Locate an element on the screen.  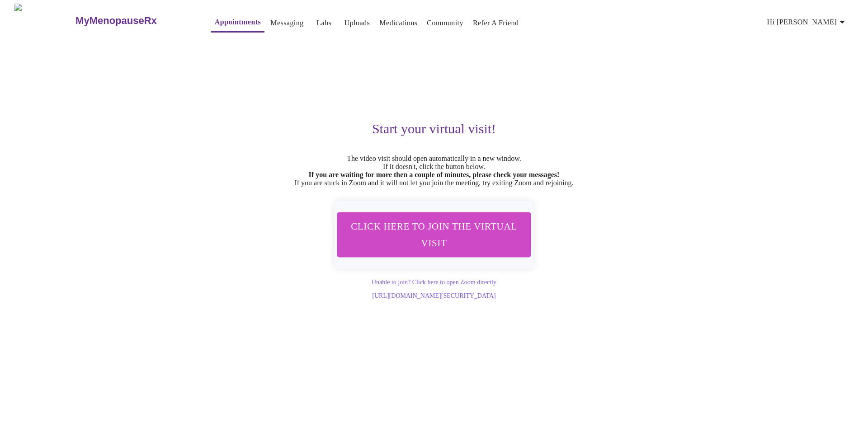
button: Messaging is located at coordinates (286, 23).